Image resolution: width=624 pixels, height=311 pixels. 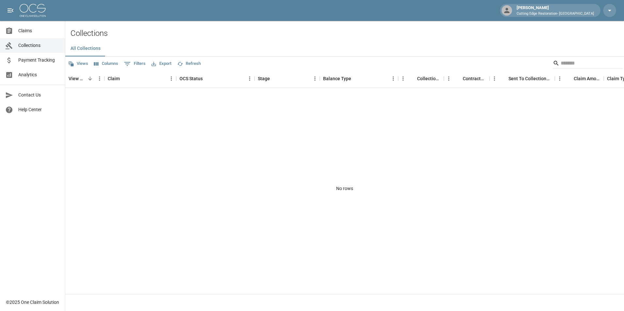 What do you see at coordinates (39, 95) in the screenshot?
I see `span: Contact Us` at bounding box center [39, 95].